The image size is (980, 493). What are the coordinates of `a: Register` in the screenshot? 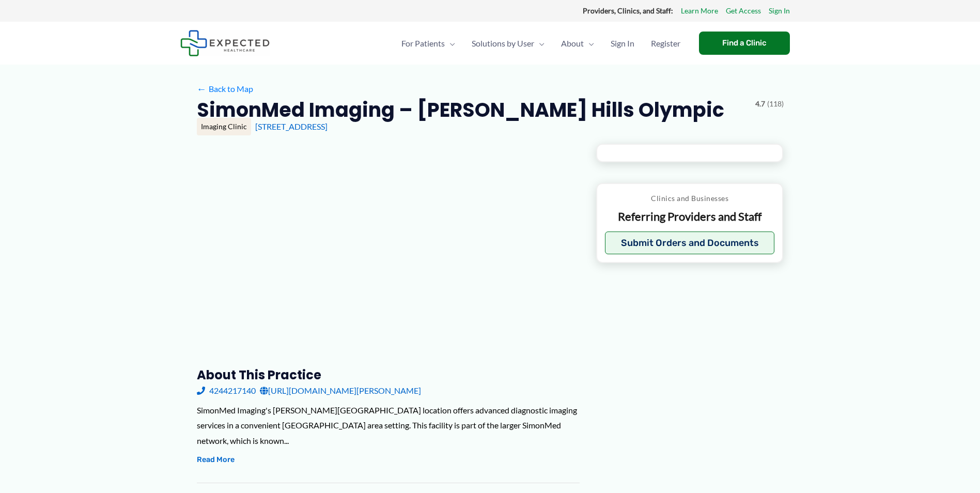 It's located at (665, 44).